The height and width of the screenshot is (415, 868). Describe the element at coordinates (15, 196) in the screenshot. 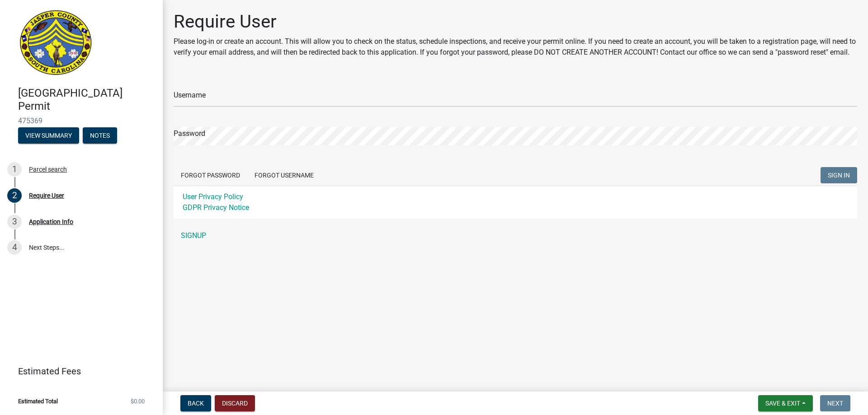

I see `div: 2` at that location.